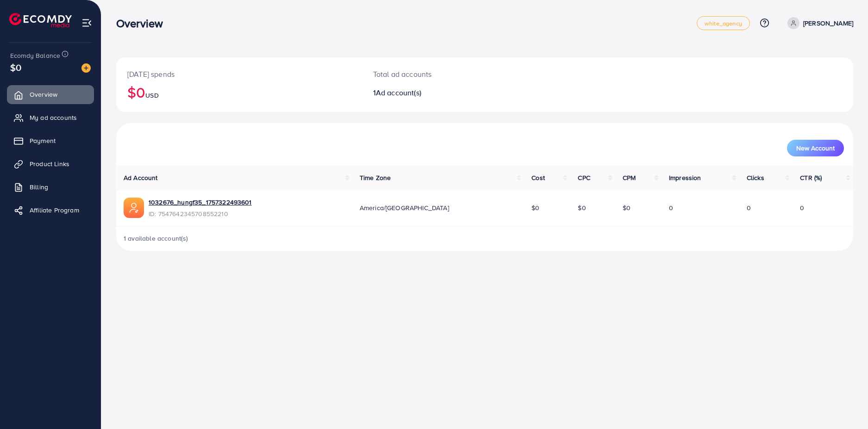  I want to click on img: ic-ads-acc.e4c84228.svg, so click(134, 208).